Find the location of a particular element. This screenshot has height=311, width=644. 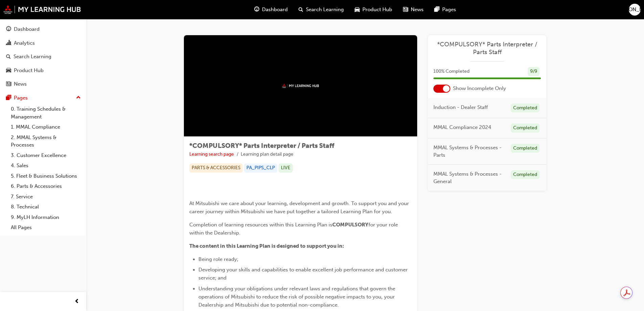

span: Product Hub is located at coordinates (377, 9).